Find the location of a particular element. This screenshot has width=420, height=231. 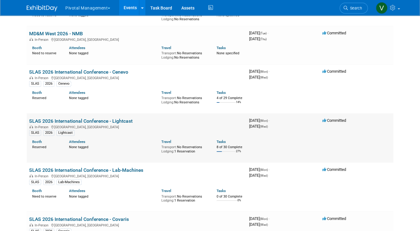

td: 27% is located at coordinates (238, 154).